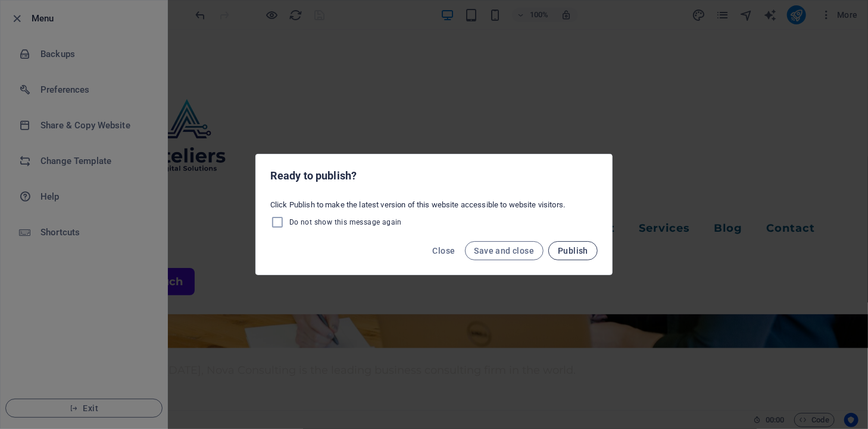  What do you see at coordinates (504, 251) in the screenshot?
I see `span: Save and close` at bounding box center [504, 251].